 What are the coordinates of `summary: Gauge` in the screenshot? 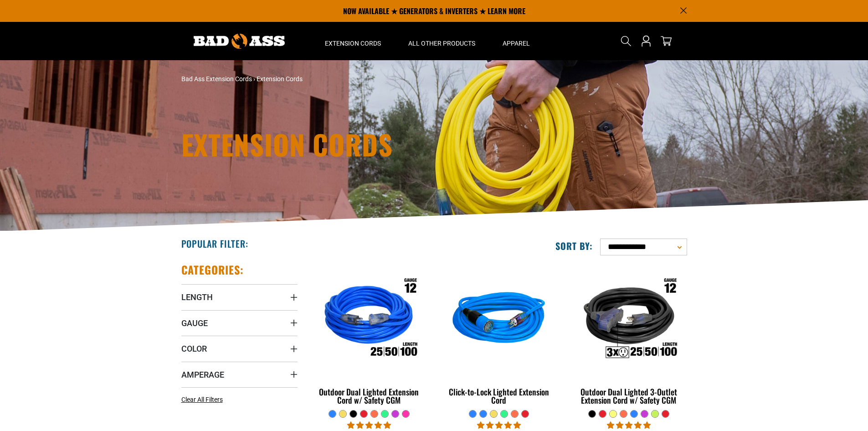 It's located at (239, 323).